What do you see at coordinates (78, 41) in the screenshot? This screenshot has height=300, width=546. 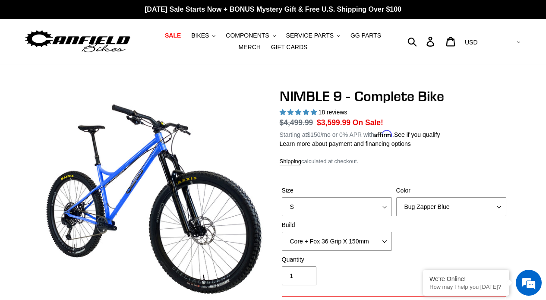 I see `img: Canfield Bikes` at bounding box center [78, 41].